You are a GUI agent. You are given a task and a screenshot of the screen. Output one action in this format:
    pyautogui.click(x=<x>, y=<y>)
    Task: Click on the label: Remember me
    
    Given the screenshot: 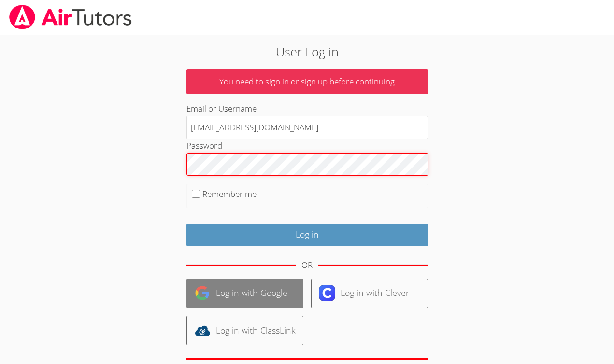 What is the action you would take?
    pyautogui.click(x=230, y=194)
    